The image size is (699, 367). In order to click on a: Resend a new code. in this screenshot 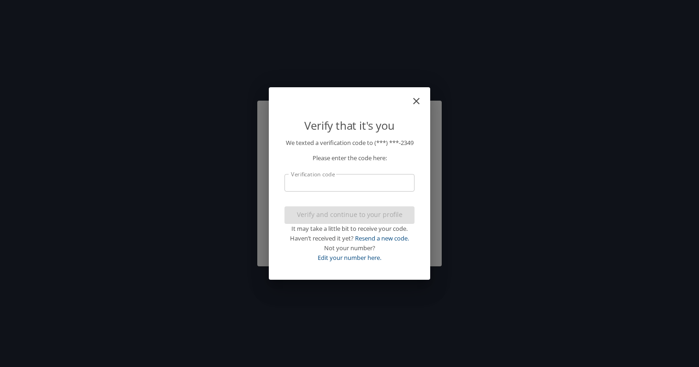, I will do `click(382, 238)`.